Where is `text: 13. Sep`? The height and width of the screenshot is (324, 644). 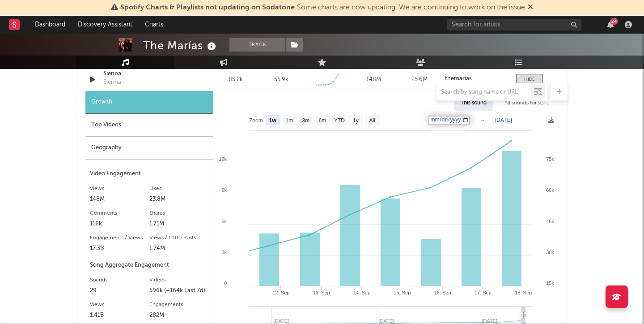 text: 13. Sep is located at coordinates (322, 293).